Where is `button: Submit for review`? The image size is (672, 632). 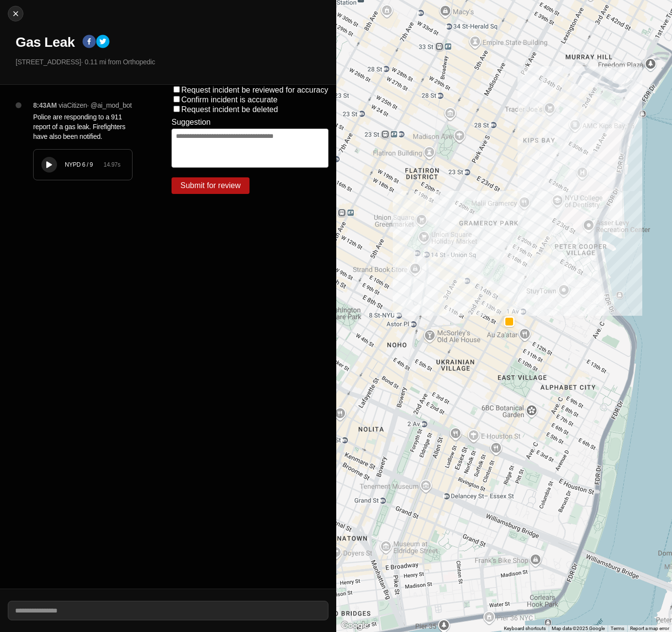
button: Submit for review is located at coordinates (210, 186).